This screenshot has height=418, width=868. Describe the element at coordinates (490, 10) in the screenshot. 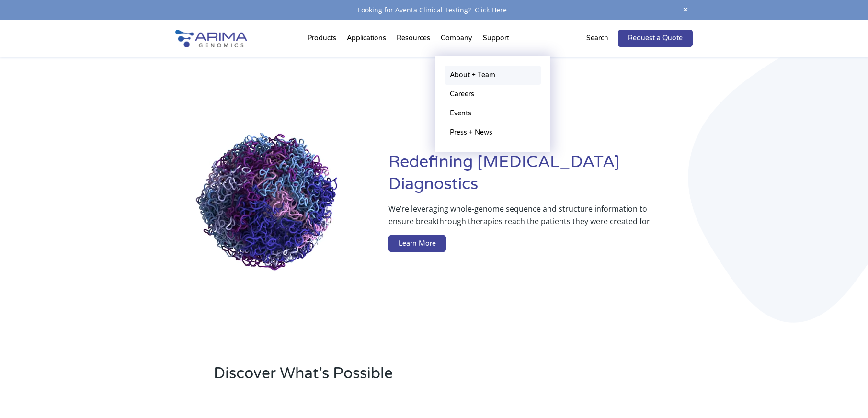

I see `a: Click Here` at that location.